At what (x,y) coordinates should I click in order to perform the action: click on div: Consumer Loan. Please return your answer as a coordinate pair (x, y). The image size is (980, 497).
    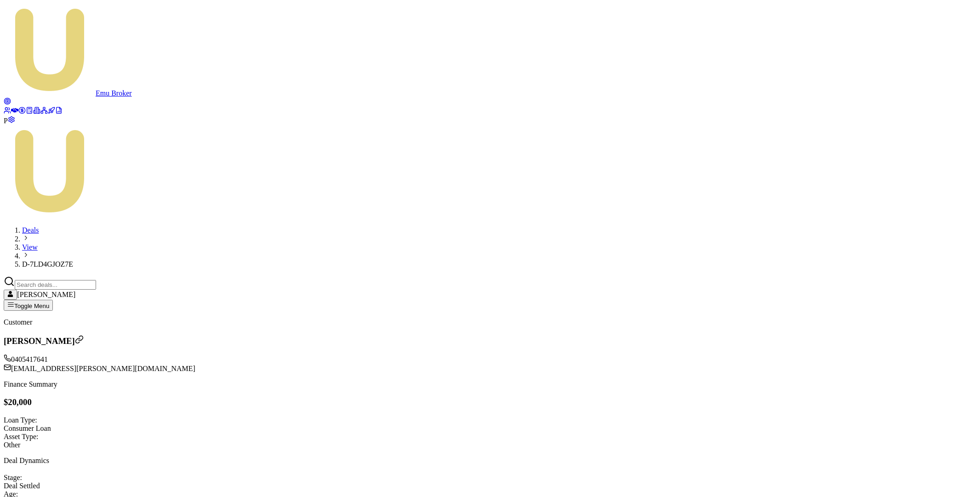
    Looking at the image, I should click on (490, 429).